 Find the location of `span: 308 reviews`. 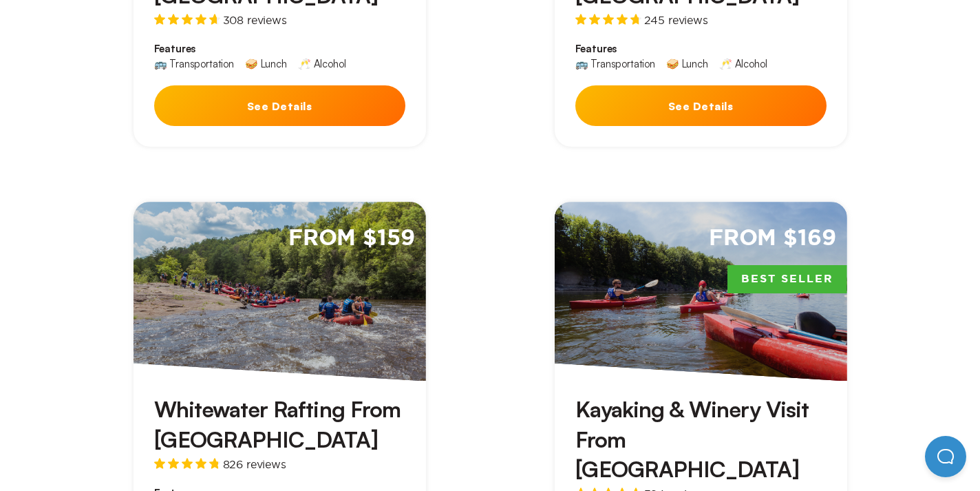

span: 308 reviews is located at coordinates (255, 20).